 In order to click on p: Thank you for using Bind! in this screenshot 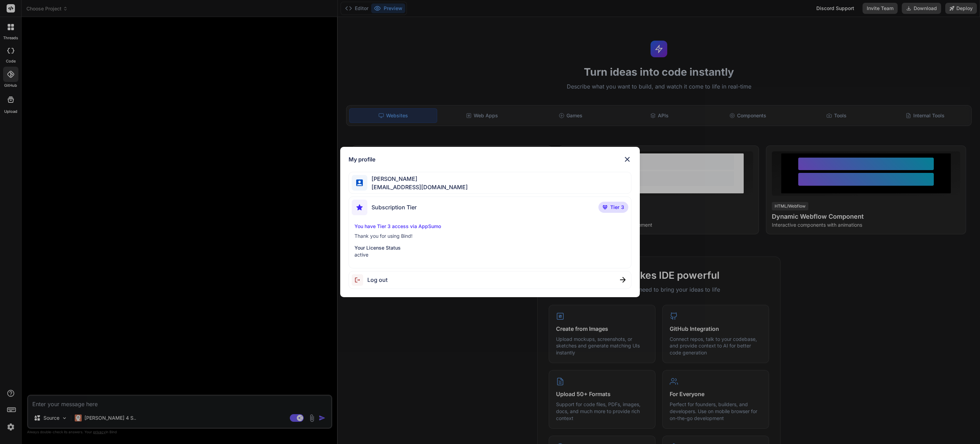, I will do `click(490, 236)`.